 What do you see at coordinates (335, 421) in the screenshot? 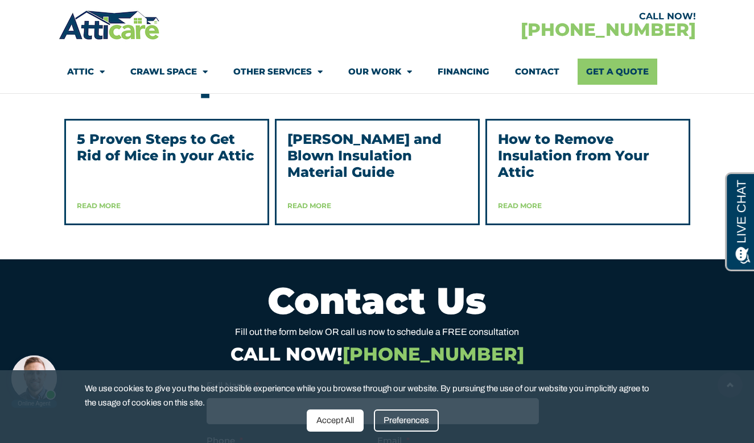
I see `div: Accept All` at bounding box center [335, 421].